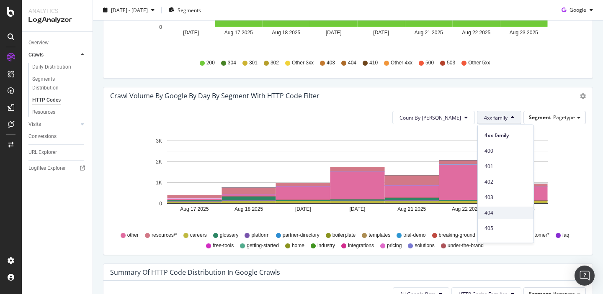 The height and width of the screenshot is (294, 603). Describe the element at coordinates (577, 10) in the screenshot. I see `span: Google` at that location.